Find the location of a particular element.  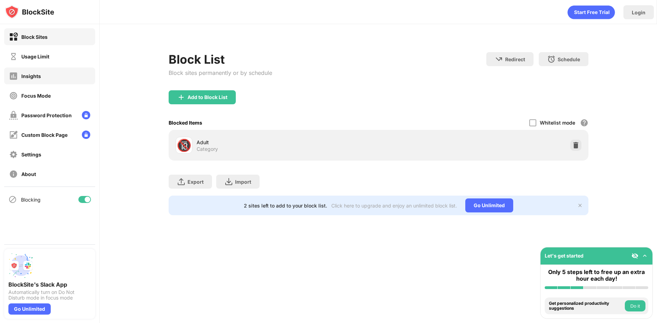

div: 2 sites left to add to your block list. is located at coordinates (285, 205).